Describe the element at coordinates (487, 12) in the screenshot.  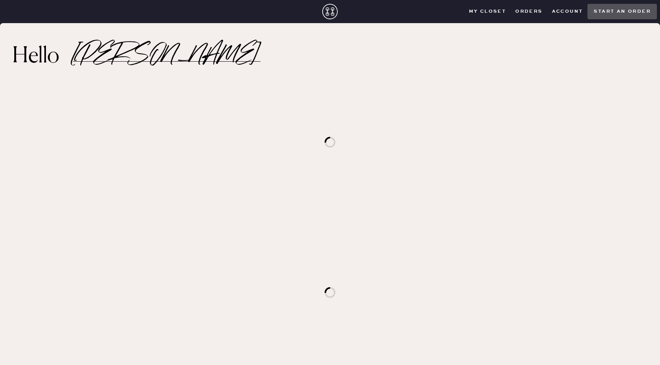
I see `button: My Closet` at that location.